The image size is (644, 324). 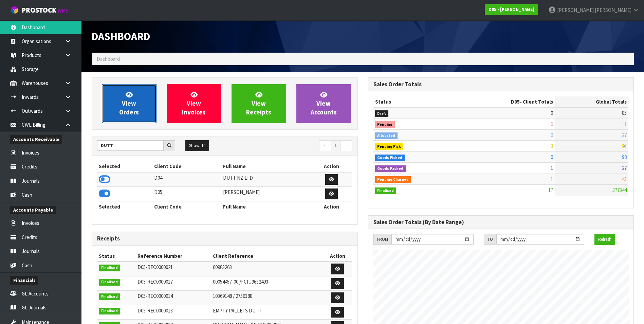 I want to click on span: Accounts Payable, so click(x=33, y=210).